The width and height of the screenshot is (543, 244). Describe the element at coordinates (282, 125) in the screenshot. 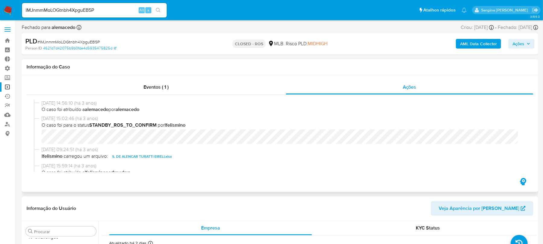

I see `span: O caso foi para o status por` at that location.